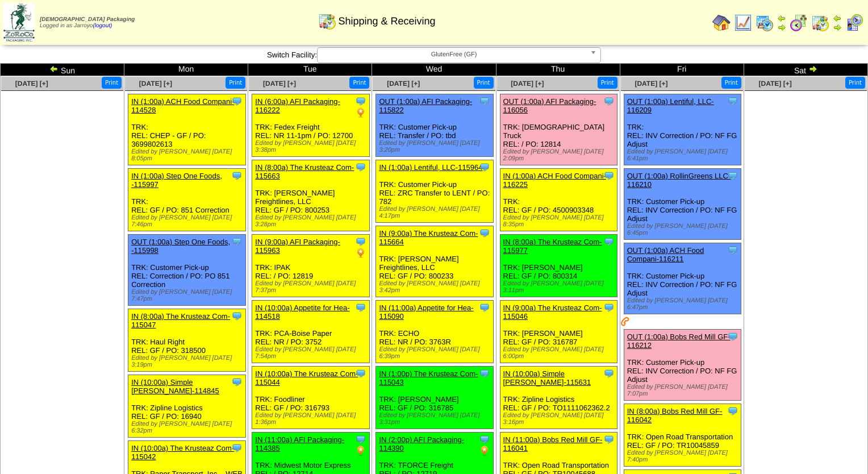  I want to click on td: Sun, so click(63, 70).